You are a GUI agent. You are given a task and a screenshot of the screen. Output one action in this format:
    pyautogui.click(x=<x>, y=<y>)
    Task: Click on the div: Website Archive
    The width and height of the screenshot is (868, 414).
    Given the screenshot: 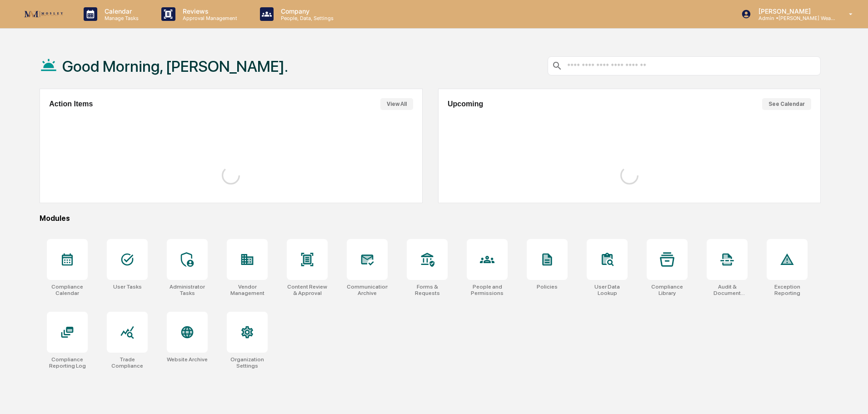 What is the action you would take?
    pyautogui.click(x=187, y=360)
    